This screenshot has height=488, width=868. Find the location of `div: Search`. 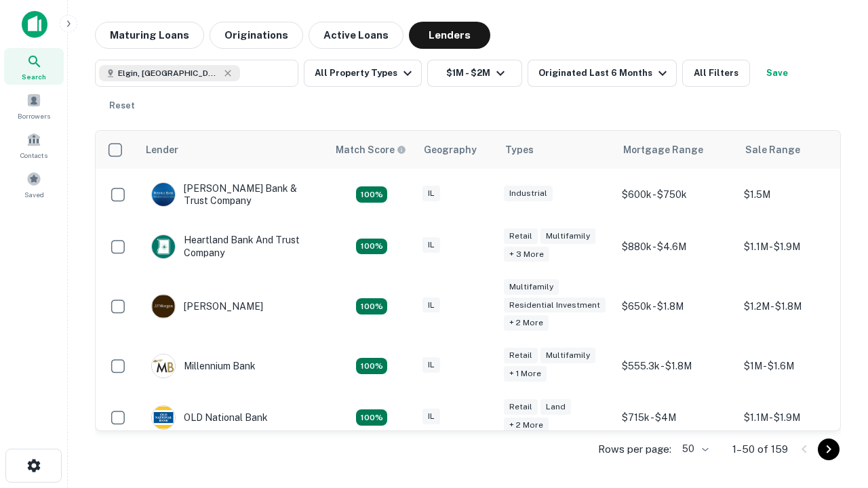

div: Search is located at coordinates (34, 67).